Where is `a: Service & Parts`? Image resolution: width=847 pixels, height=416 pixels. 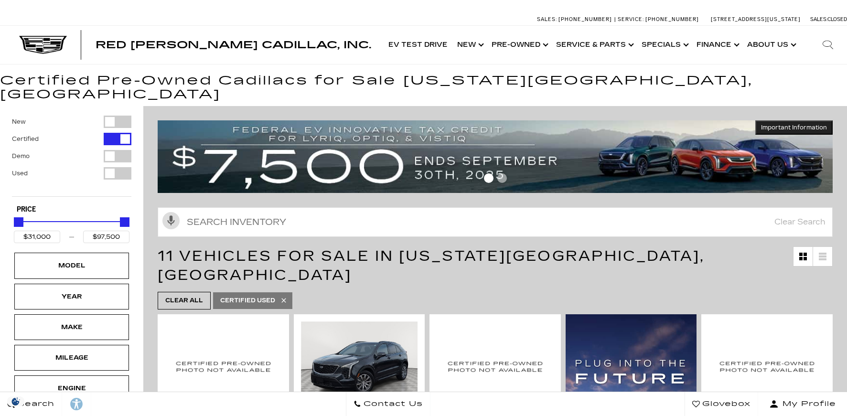 a: Service & Parts is located at coordinates (594, 45).